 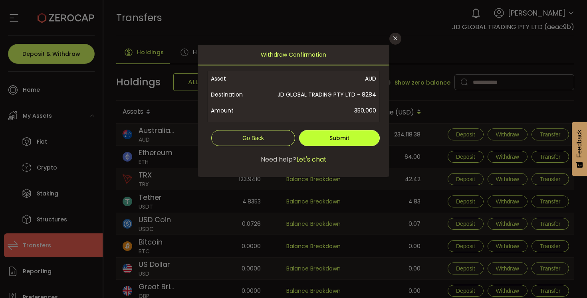 I want to click on span: Go Back, so click(x=253, y=138).